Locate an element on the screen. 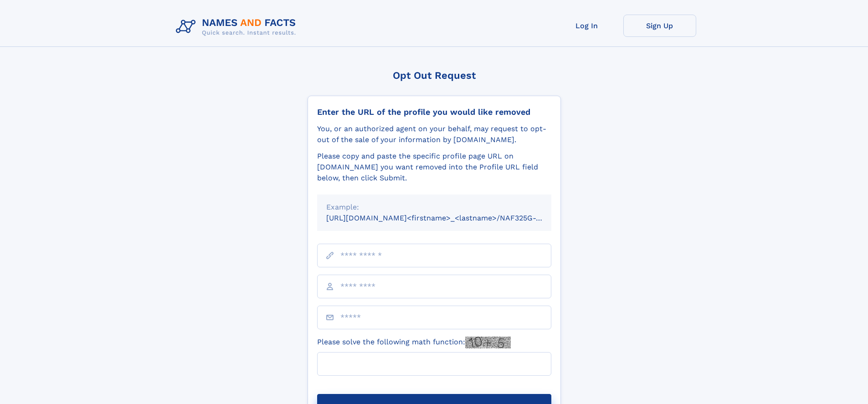  div: You, or an authorized agent on your behalf, may request to opt-out of the sale of your informatio... is located at coordinates (434, 134).